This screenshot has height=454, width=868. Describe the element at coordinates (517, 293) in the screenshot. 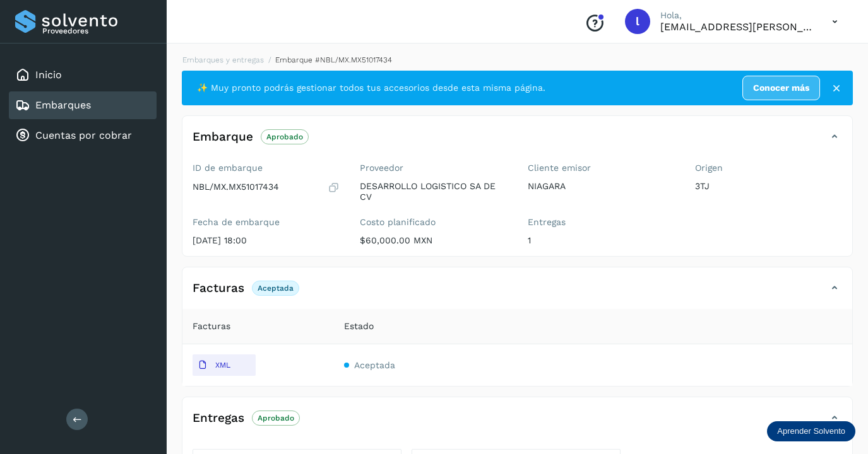

I see `div: FacturasAceptada` at that location.